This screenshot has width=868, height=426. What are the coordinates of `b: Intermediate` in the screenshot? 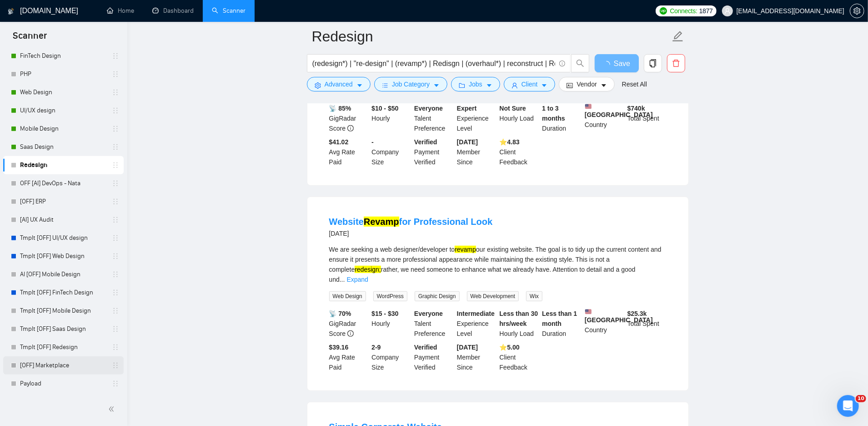 It's located at (476, 314).